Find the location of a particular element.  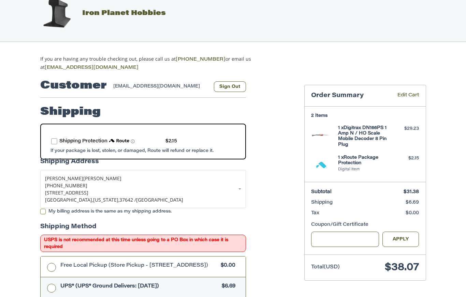

p: If you are having any trouble checking out, please call us at or email us at is located at coordinates (156, 64).